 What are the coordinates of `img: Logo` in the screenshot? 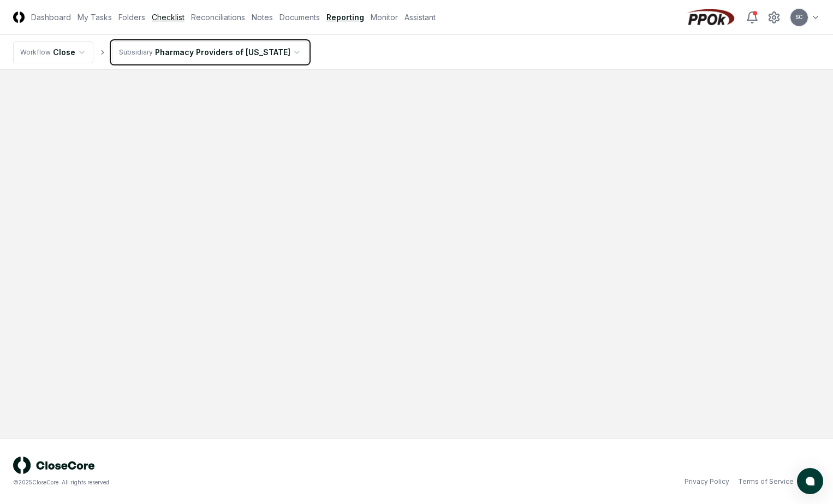 It's located at (19, 17).